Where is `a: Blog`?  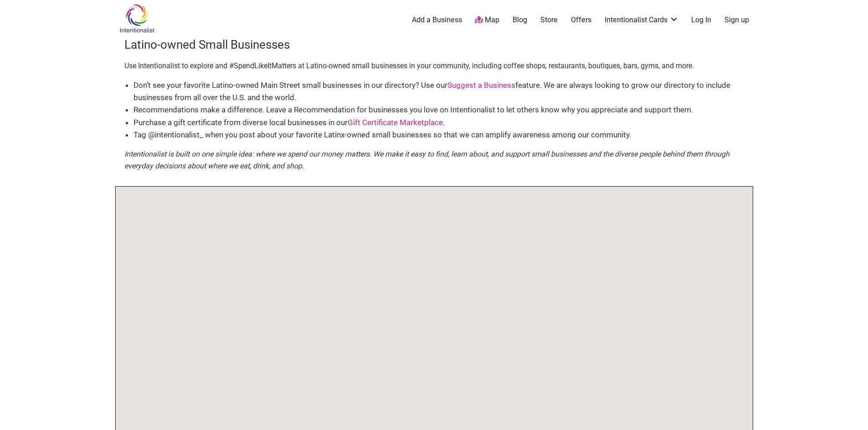 a: Blog is located at coordinates (520, 20).